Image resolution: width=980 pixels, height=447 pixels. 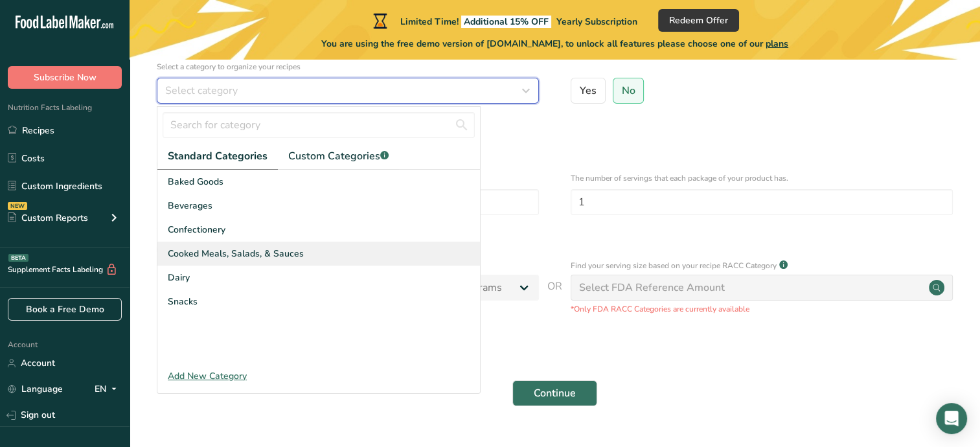 What do you see at coordinates (35, 389) in the screenshot?
I see `a: Language` at bounding box center [35, 389].